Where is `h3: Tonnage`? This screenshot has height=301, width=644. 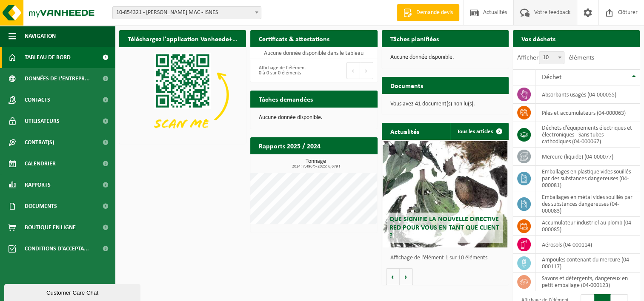
h3: Tonnage is located at coordinates (316, 164).